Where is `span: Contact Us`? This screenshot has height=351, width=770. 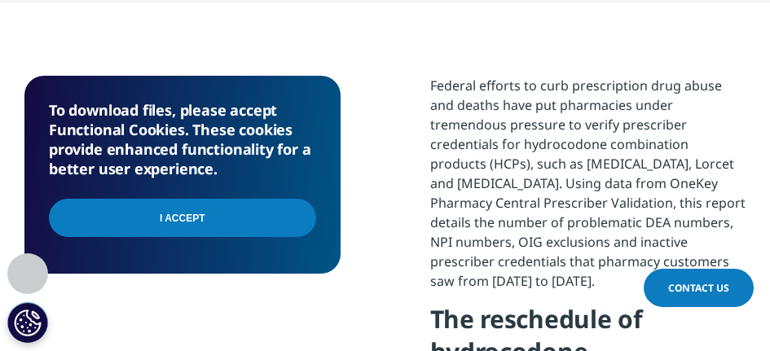 span: Contact Us is located at coordinates (698, 288).